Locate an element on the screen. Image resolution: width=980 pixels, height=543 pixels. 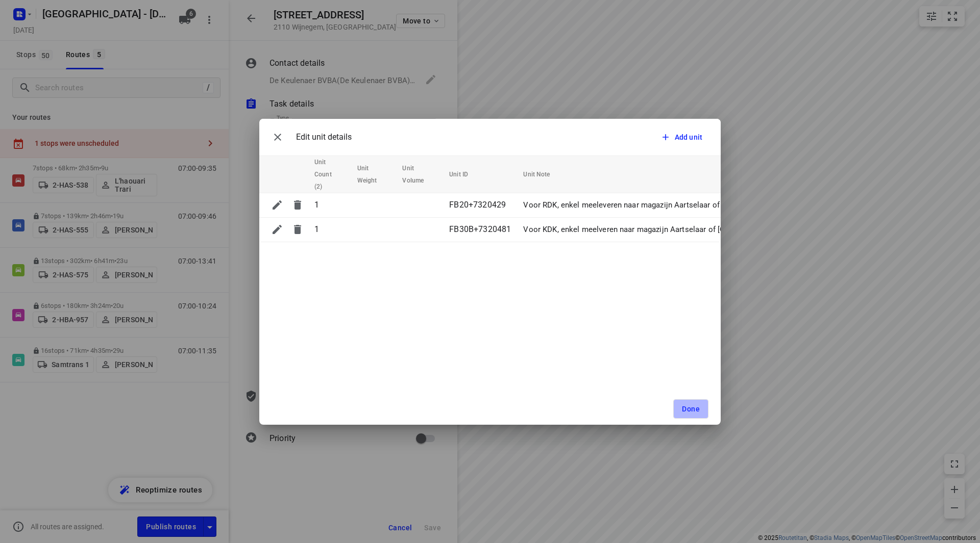
p: Voor RDK, enkel meeleveren naar magazijn Aartselaar of Antwerpen is located at coordinates (659, 205).